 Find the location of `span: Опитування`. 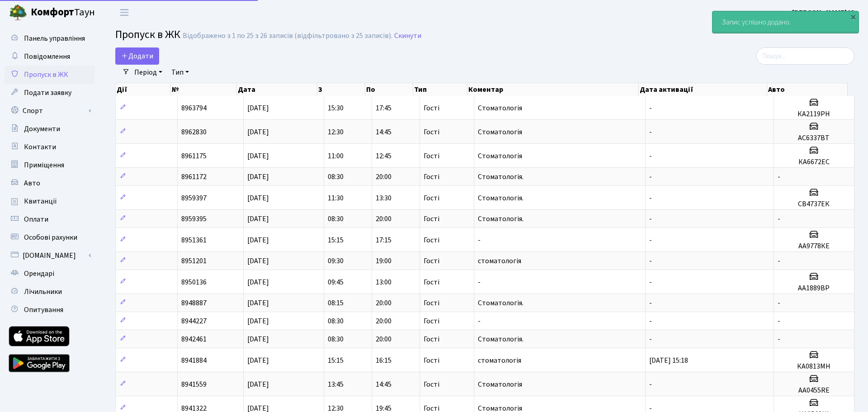

span: Опитування is located at coordinates (43, 310).